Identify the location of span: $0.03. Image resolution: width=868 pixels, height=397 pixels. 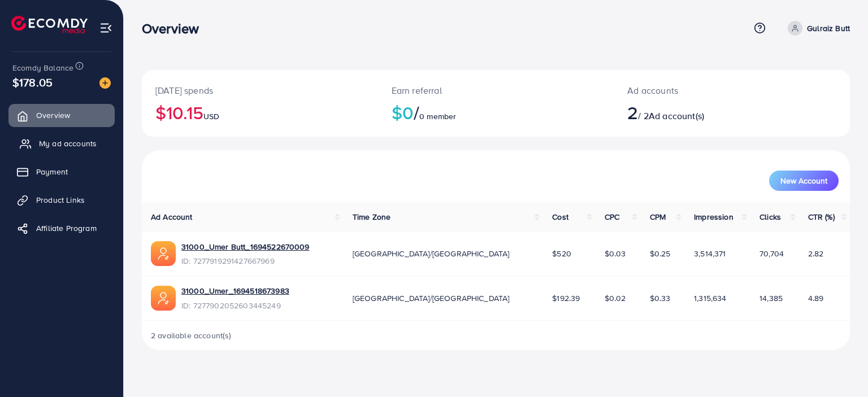
(616, 254).